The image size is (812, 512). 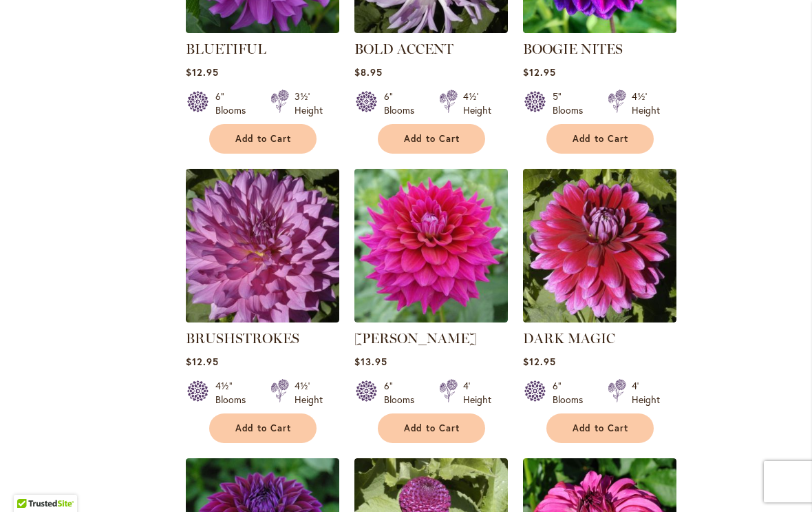 I want to click on span: $8.95, so click(x=369, y=72).